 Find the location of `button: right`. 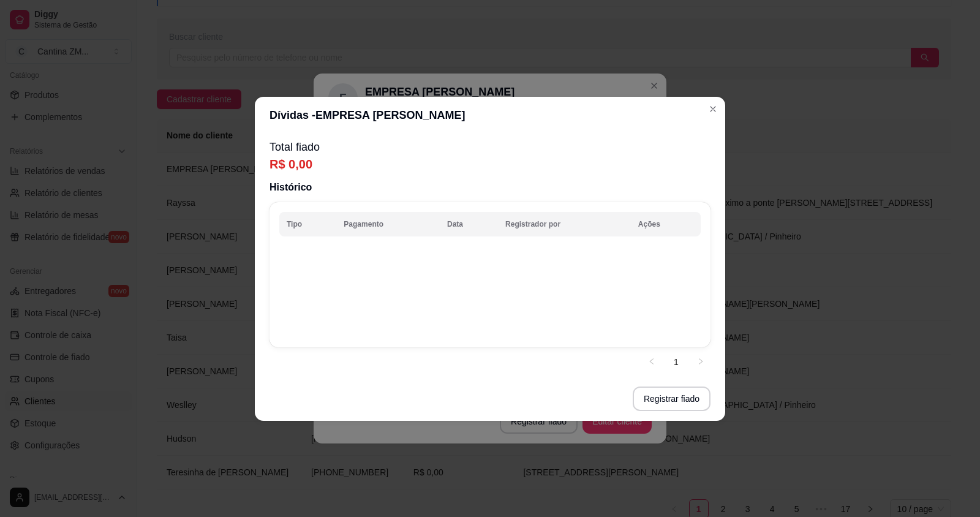

button: right is located at coordinates (701, 362).